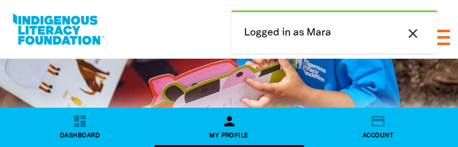 The height and width of the screenshot is (147, 458). Describe the element at coordinates (378, 121) in the screenshot. I see `i: credit_card` at that location.